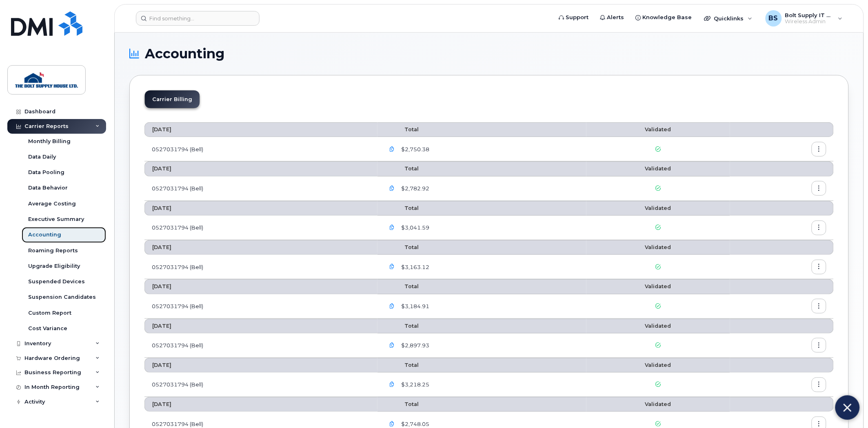 Image resolution: width=868 pixels, height=428 pixels. What do you see at coordinates (847, 408) in the screenshot?
I see `img: Close chat` at bounding box center [847, 408].